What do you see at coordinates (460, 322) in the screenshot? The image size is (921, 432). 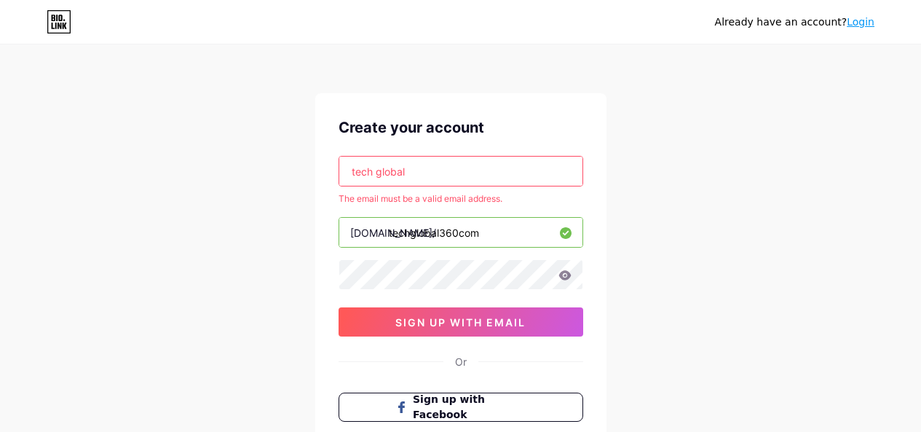 I see `span: sign up with email` at bounding box center [460, 322].